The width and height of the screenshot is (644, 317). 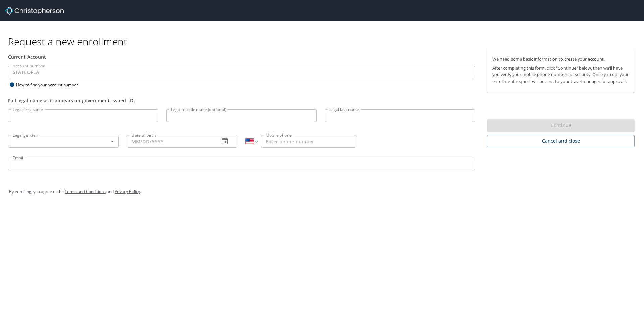 I want to click on p: We need some basic information to create your account., so click(x=561, y=59).